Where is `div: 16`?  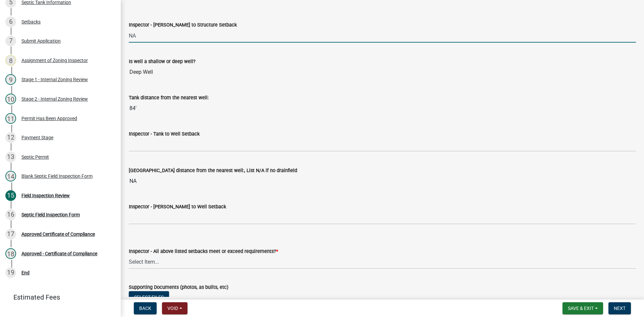 div: 16 is located at coordinates (10, 215).